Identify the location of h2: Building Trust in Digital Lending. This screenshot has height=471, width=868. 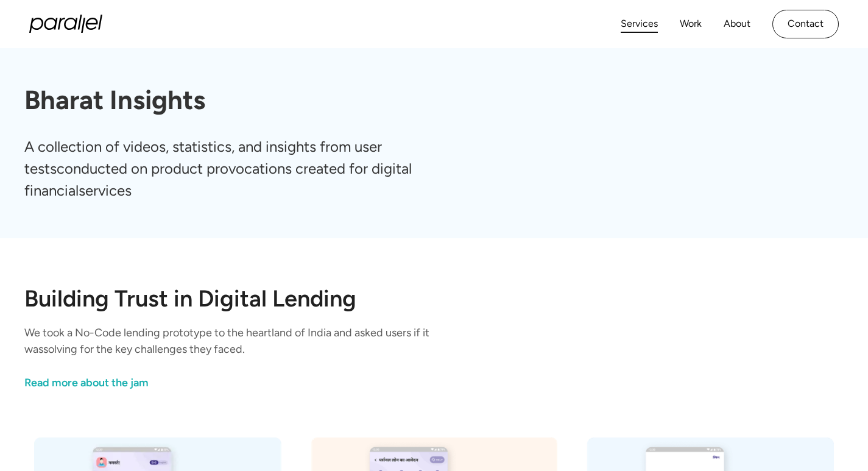
(434, 299).